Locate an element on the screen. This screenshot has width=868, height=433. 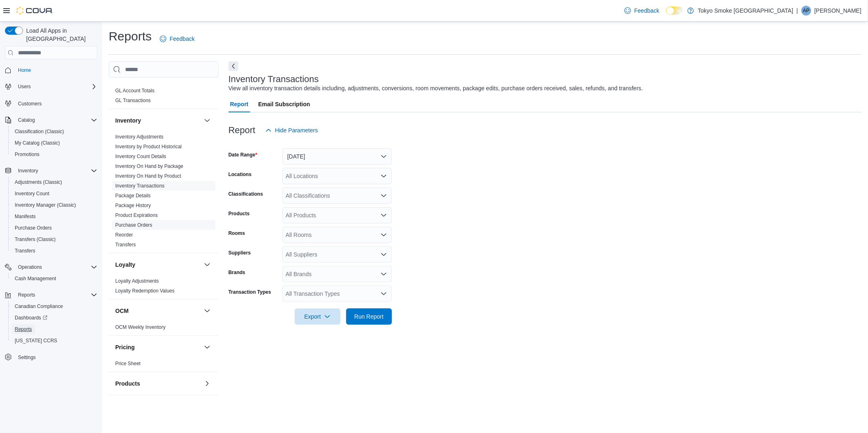
span: Export is located at coordinates (317, 317).